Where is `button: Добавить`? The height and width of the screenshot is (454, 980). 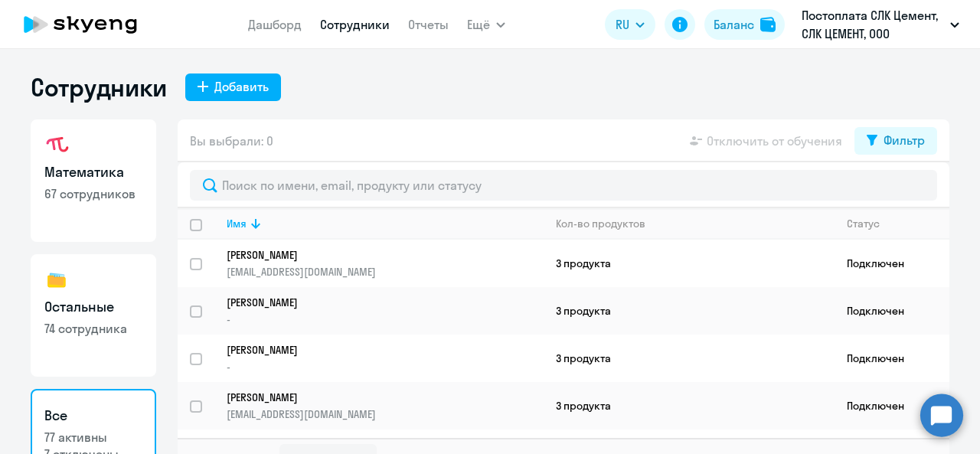 button: Добавить is located at coordinates (233, 88).